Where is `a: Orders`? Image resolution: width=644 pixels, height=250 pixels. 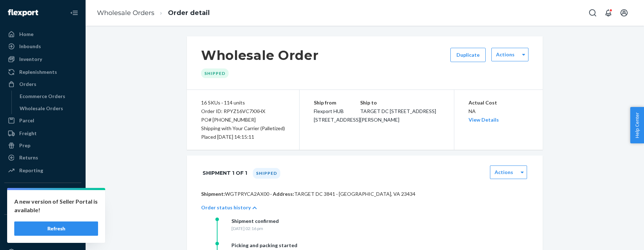 a: Orders is located at coordinates (43, 84).